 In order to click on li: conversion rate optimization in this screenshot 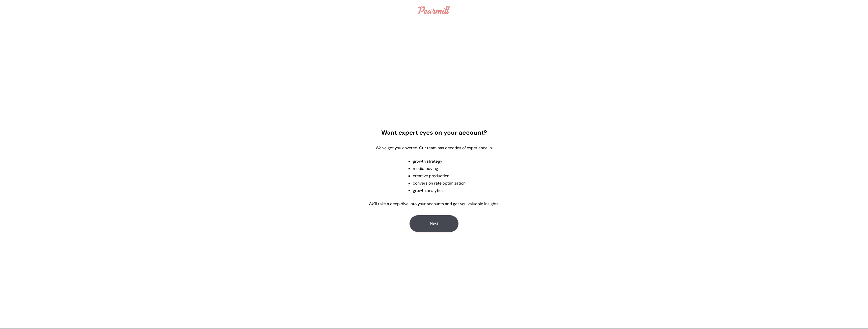, I will do `click(439, 183)`.